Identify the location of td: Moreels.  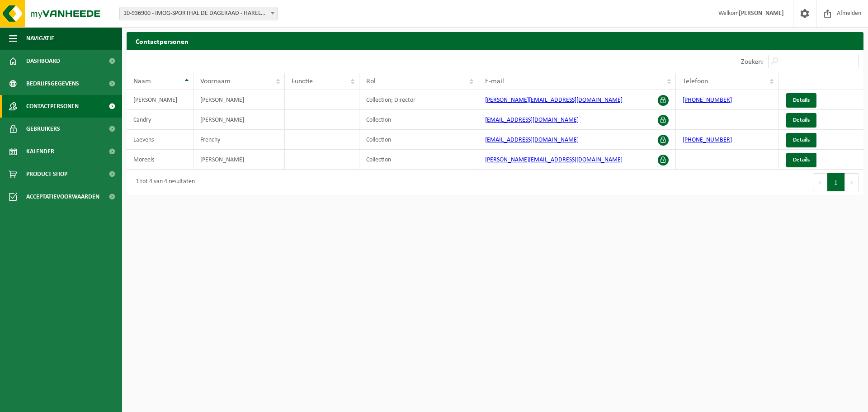
(160, 159).